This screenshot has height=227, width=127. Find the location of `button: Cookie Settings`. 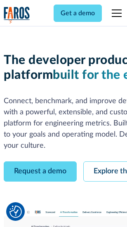

button: Cookie Settings is located at coordinates (16, 211).